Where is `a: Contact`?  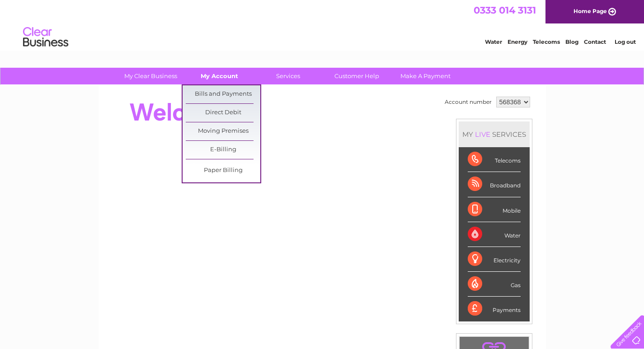 a: Contact is located at coordinates (594, 41).